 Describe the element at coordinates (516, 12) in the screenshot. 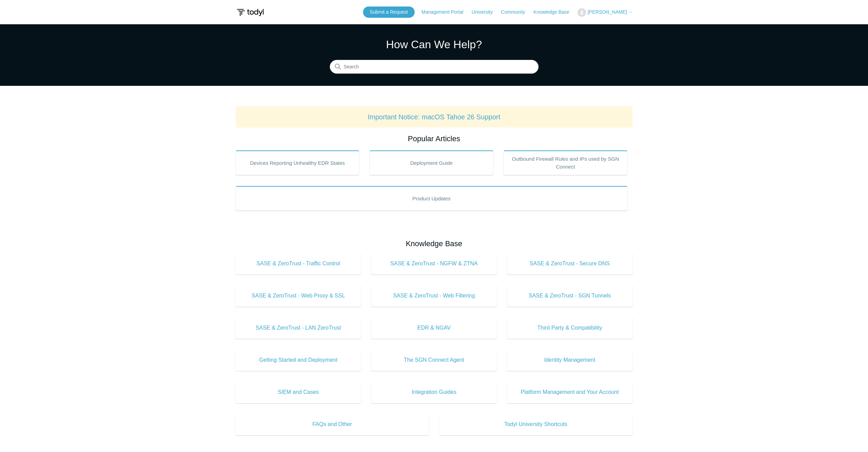

I see `a: Community` at that location.